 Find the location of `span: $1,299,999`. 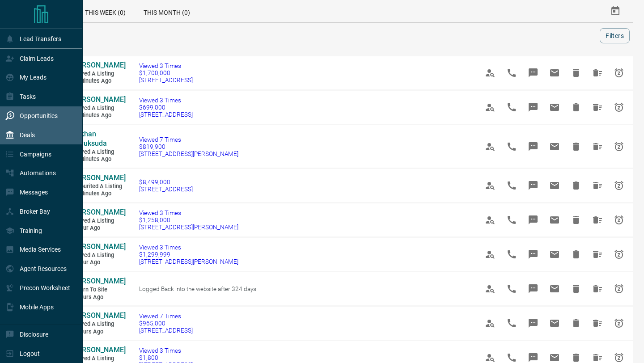

span: $1,299,999 is located at coordinates (189, 254).